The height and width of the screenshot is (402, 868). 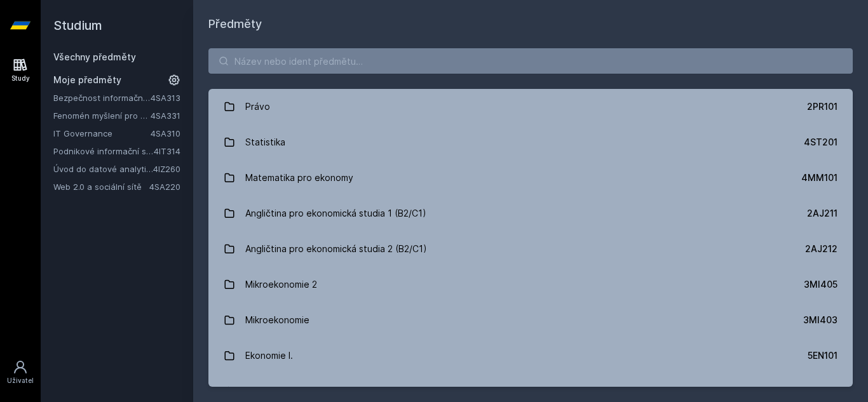 I want to click on div: 4MM101, so click(x=819, y=178).